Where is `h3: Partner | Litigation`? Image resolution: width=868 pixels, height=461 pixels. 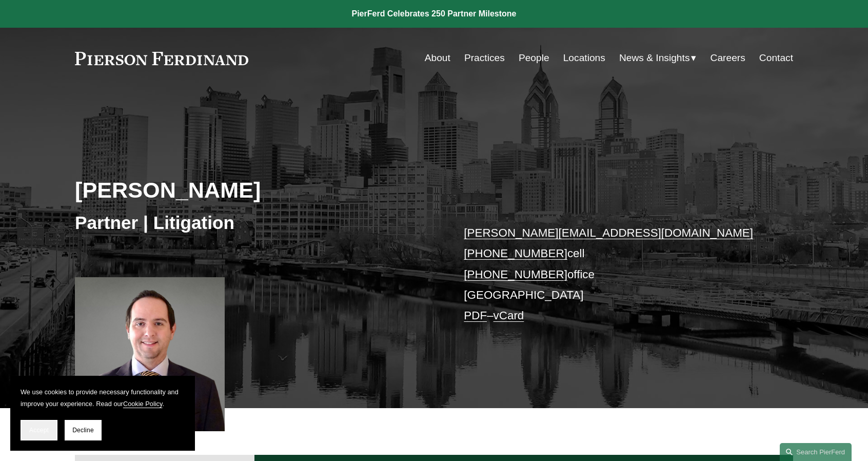 h3: Partner | Litigation is located at coordinates (255, 222).